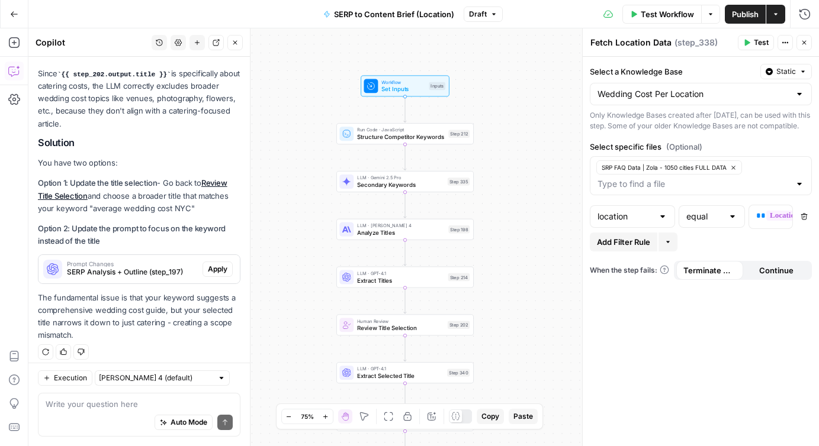 Image resolution: width=819 pixels, height=446 pixels. I want to click on span: (Optional), so click(684, 147).